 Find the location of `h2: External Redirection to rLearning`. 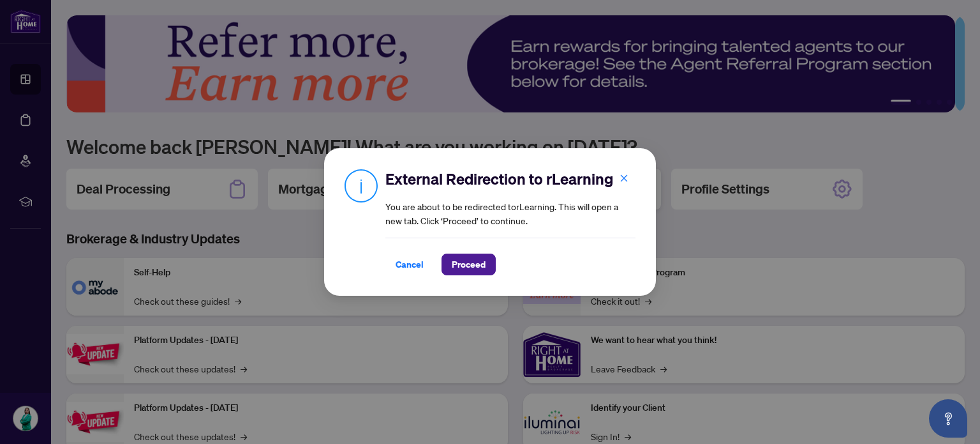

h2: External Redirection to rLearning is located at coordinates (510, 179).